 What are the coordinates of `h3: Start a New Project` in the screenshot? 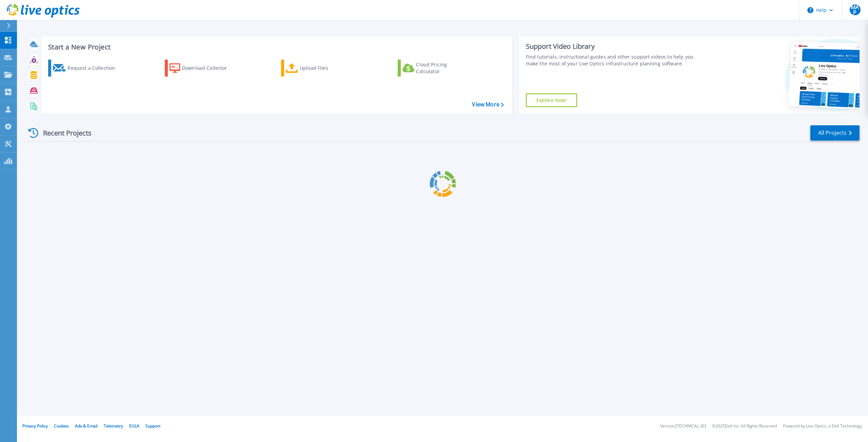 It's located at (275, 47).